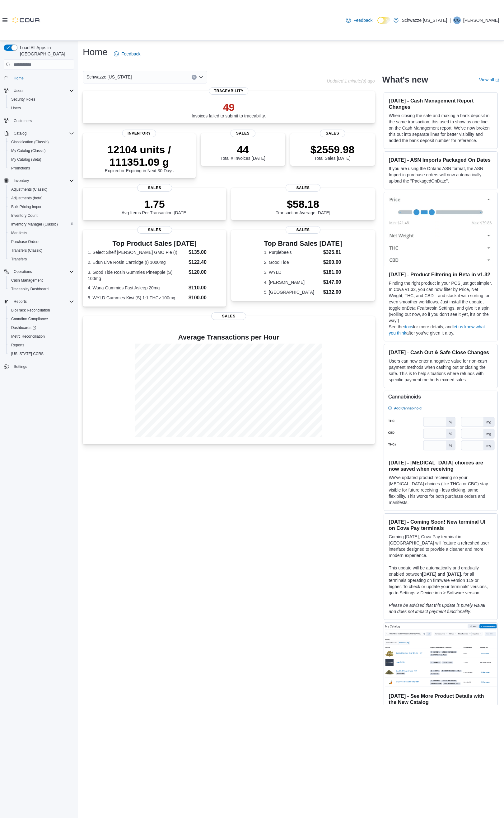 This screenshot has height=818, width=504. What do you see at coordinates (41, 280) in the screenshot?
I see `button: Cash Management` at bounding box center [41, 280].